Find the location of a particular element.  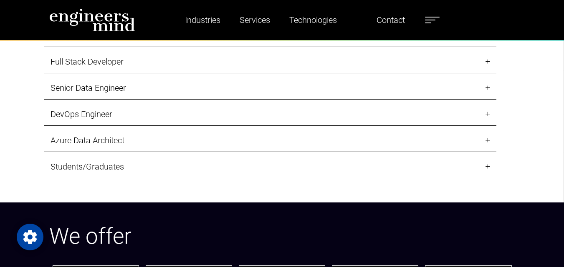

span: We offer is located at coordinates (90, 237).